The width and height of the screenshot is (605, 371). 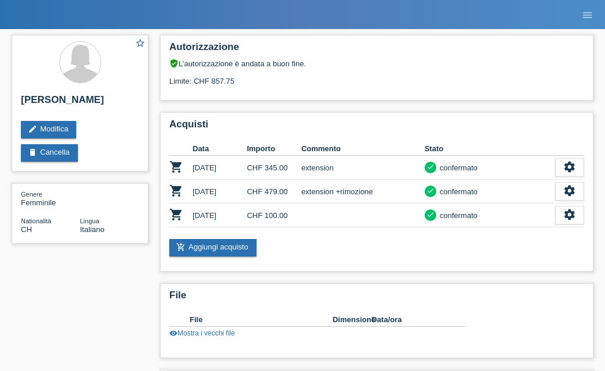 What do you see at coordinates (376, 77) in the screenshot?
I see `div: Limite: CHF 857.75` at bounding box center [376, 77].